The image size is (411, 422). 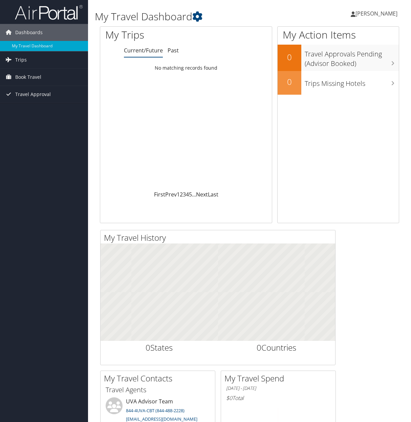 I want to click on h2: My Travel Contacts, so click(x=159, y=379).